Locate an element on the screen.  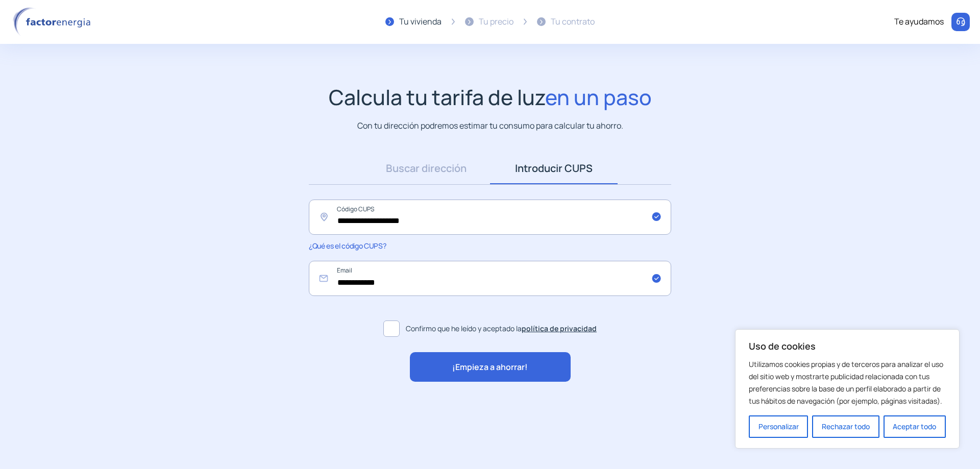
span: ¡Empieza a ahorrar! is located at coordinates (490, 367).